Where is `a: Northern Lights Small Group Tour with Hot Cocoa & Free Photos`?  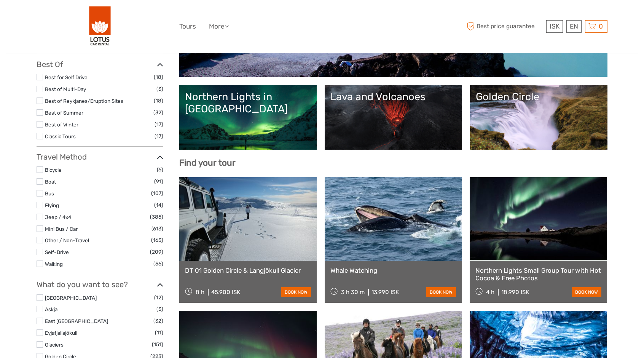 a: Northern Lights Small Group Tour with Hot Cocoa & Free Photos is located at coordinates (538, 274).